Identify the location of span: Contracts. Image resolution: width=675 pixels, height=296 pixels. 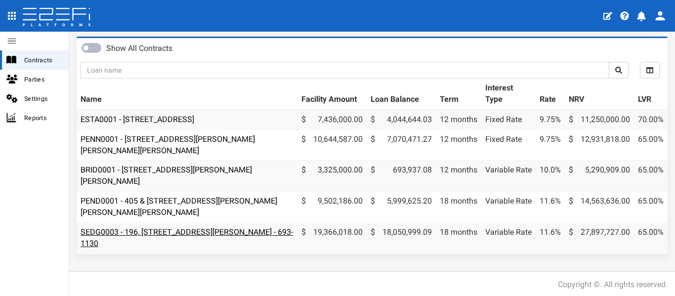
(42, 60).